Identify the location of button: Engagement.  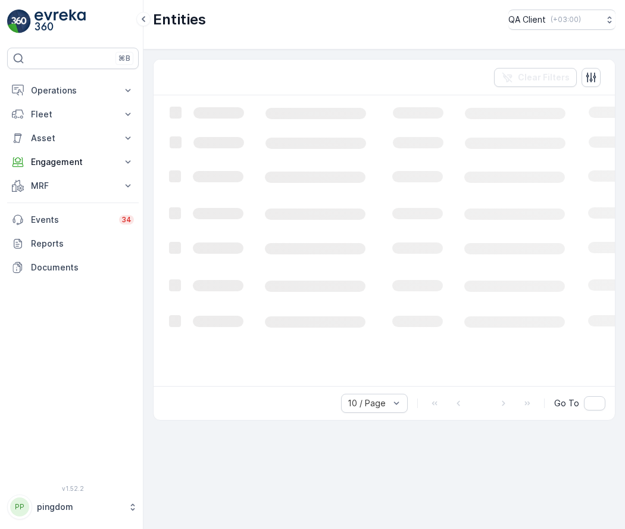
(73, 162).